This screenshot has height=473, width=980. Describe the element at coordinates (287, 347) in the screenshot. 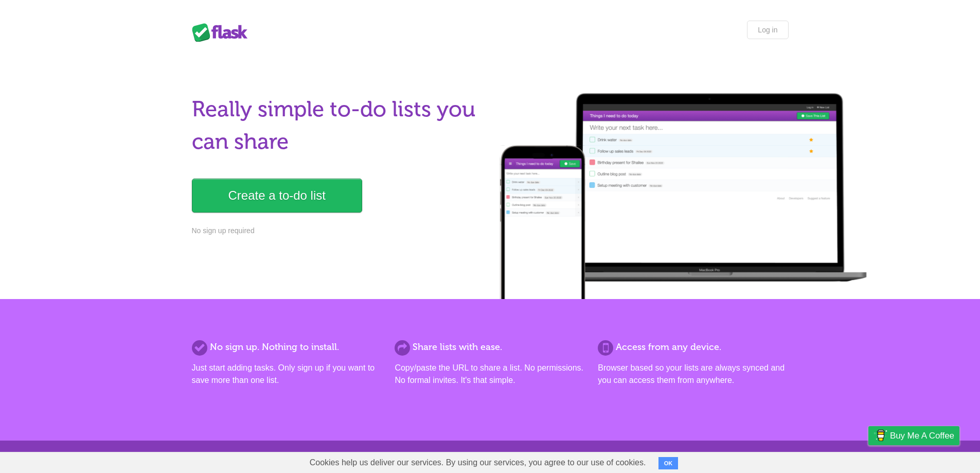

I see `h2: No sign up. Nothing to install.` at that location.